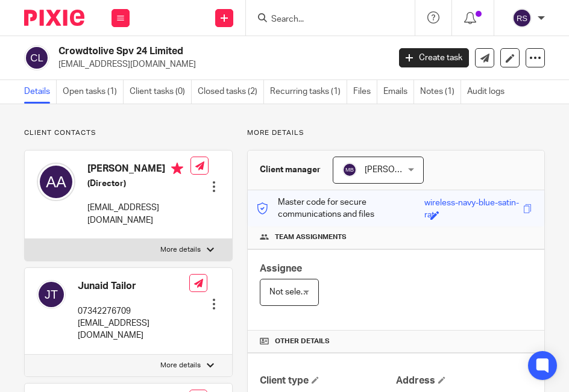 Image resolution: width=569 pixels, height=392 pixels. What do you see at coordinates (138, 183) in the screenshot?
I see `h5: (Director)` at bounding box center [138, 183].